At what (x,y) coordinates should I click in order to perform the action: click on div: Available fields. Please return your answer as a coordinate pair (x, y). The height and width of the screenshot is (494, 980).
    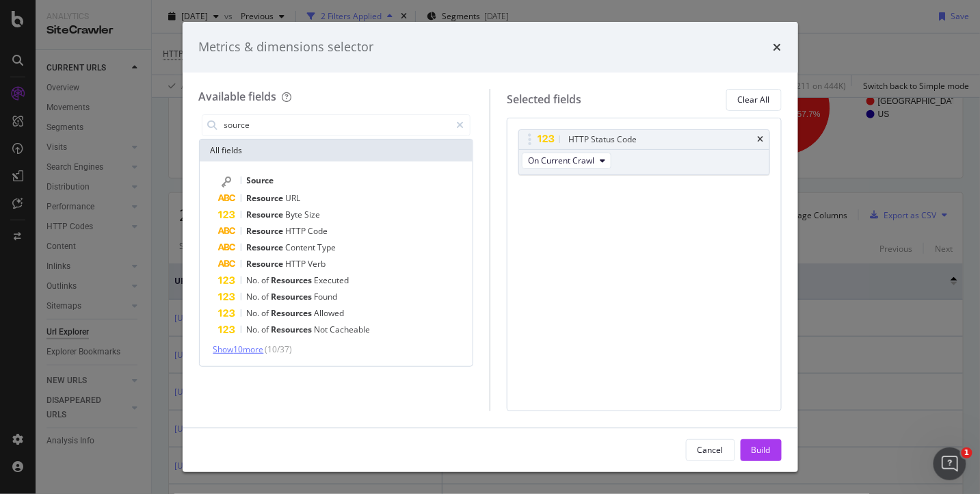
    Looking at the image, I should click on (238, 96).